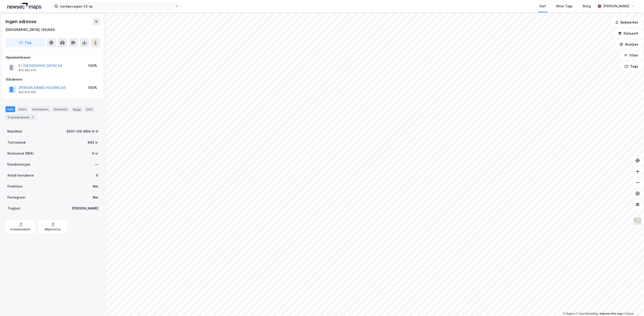  I want to click on a: Mapbox, so click(569, 314).